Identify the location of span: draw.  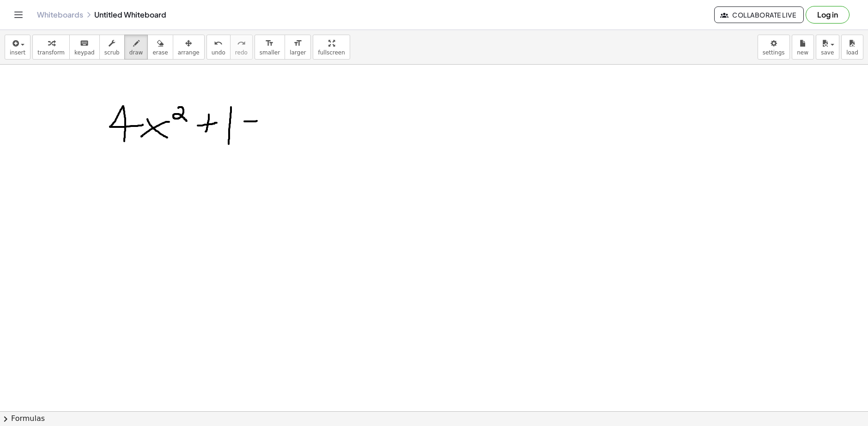
(136, 53).